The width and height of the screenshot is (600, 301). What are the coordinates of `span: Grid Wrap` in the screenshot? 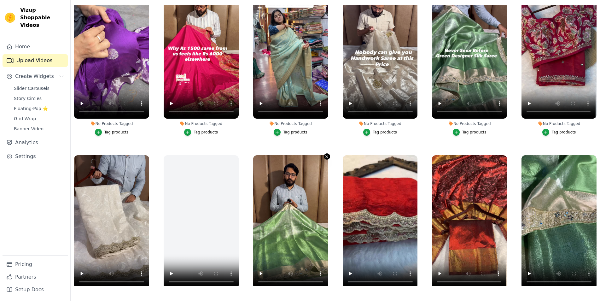 It's located at (25, 118).